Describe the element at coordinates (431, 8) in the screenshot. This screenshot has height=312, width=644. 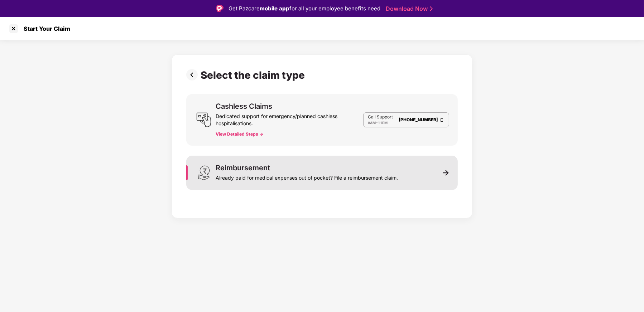
I see `img: Stroke` at that location.